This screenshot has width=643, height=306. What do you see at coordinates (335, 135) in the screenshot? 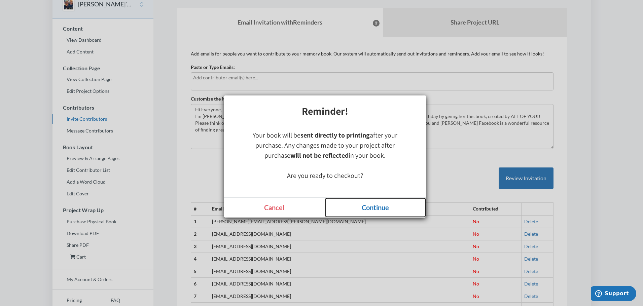
I see `span: sent directly to printing` at bounding box center [335, 135].